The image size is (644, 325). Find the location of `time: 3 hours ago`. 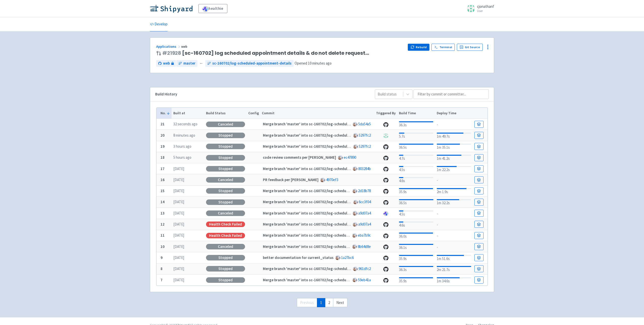

time: 3 hours ago is located at coordinates (182, 146).